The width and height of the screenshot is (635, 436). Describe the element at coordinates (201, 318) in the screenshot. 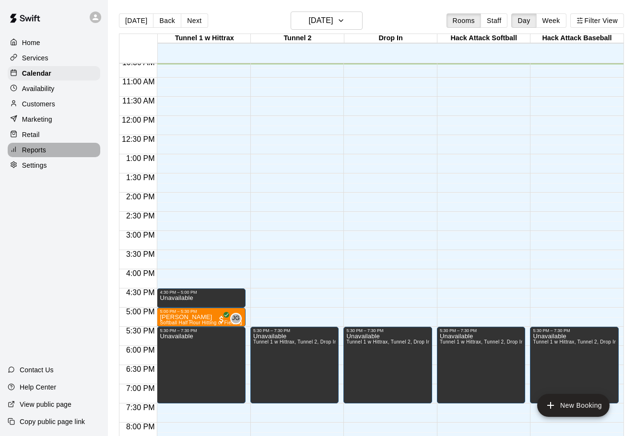

I see `div: 5:00 PM – 5:30 PM: Stella Numssen` at that location.